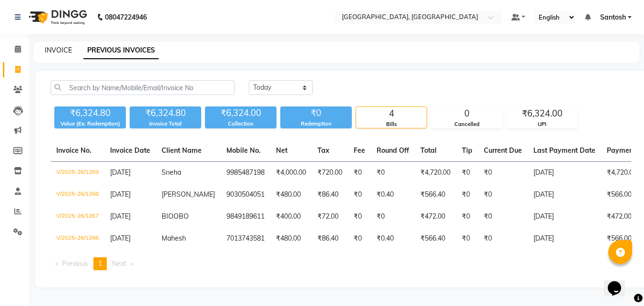 The image size is (644, 306). What do you see at coordinates (323, 151) in the screenshot?
I see `span: Tax` at bounding box center [323, 151].